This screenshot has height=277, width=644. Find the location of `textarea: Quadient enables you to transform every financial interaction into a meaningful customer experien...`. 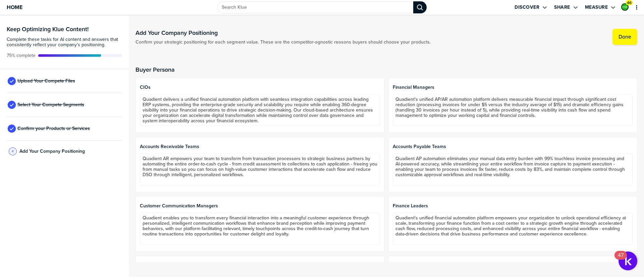

textarea: Quadient enables you to transform every financial interaction into a meaningful customer experien... is located at coordinates (260, 229).